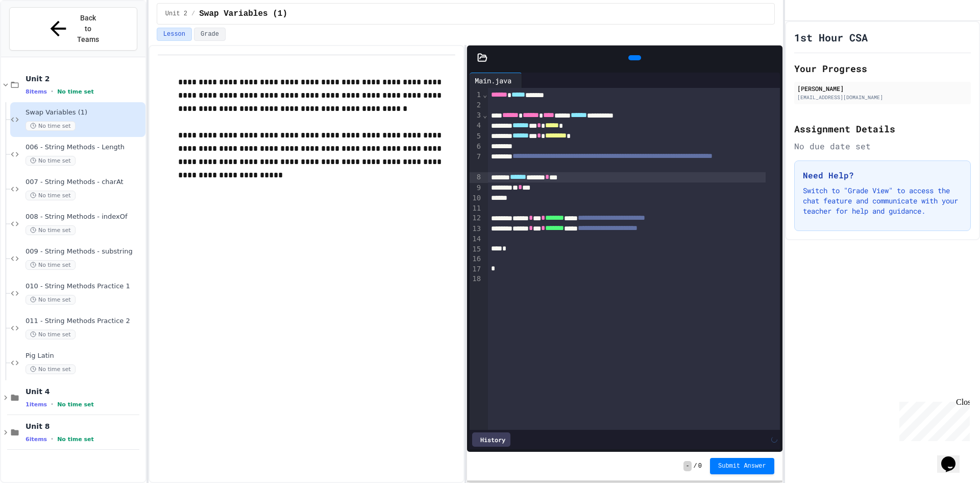 This screenshot has height=483, width=980. Describe the element at coordinates (882, 68) in the screenshot. I see `h2: Your Progress` at that location.